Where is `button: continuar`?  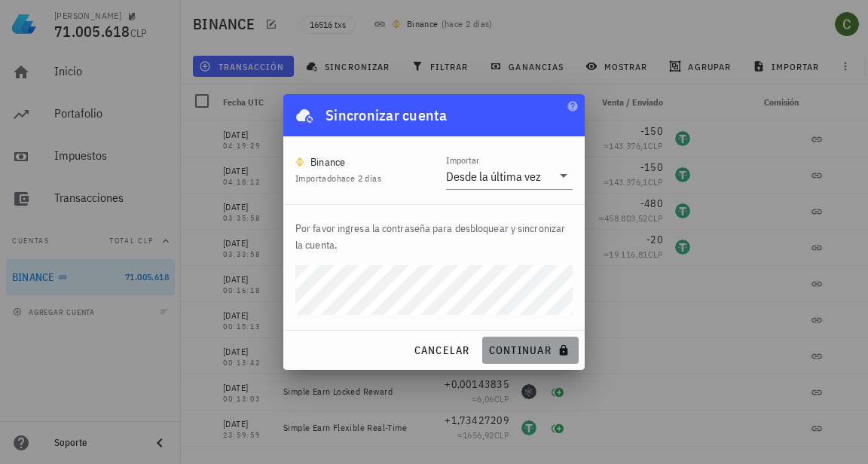 button: continuar is located at coordinates (530, 351).